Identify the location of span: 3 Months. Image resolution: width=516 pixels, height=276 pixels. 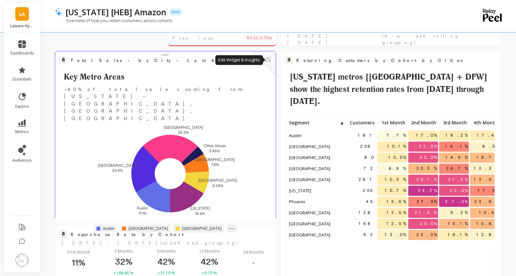
(123, 251).